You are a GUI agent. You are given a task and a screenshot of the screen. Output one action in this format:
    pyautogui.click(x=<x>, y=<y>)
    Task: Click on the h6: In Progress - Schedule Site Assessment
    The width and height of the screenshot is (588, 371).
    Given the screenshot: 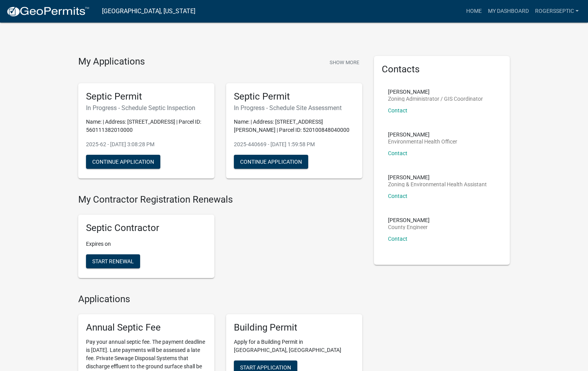 What is the action you would take?
    pyautogui.click(x=294, y=108)
    